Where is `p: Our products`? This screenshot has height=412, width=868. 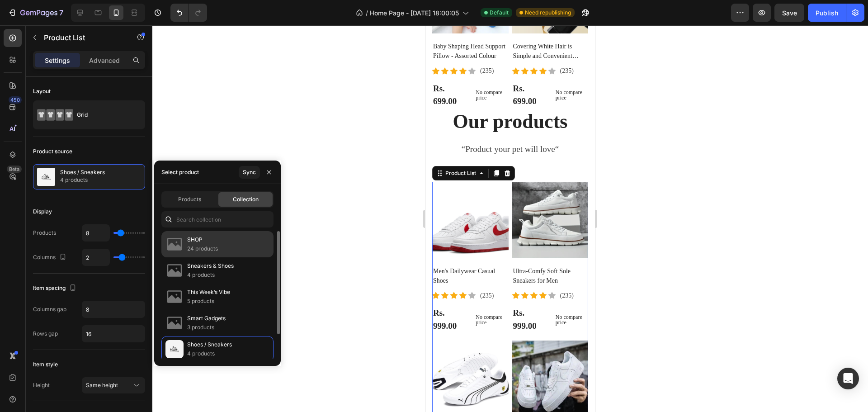 p: Our products is located at coordinates (84, 96).